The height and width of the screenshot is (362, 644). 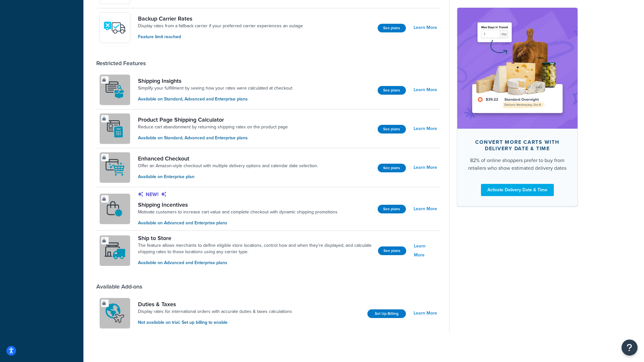 What do you see at coordinates (115, 28) in the screenshot?
I see `img: icon-duo-feat-backup-carrier-4420b188.png` at bounding box center [115, 28].